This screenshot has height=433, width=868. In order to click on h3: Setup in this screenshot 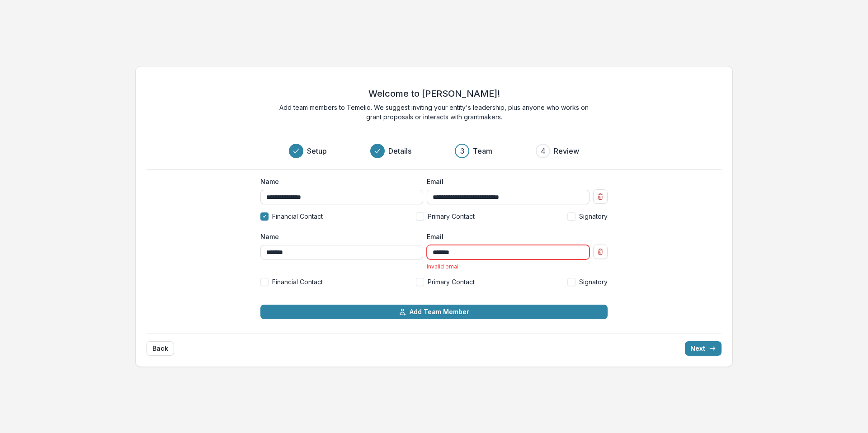, I will do `click(317, 151)`.